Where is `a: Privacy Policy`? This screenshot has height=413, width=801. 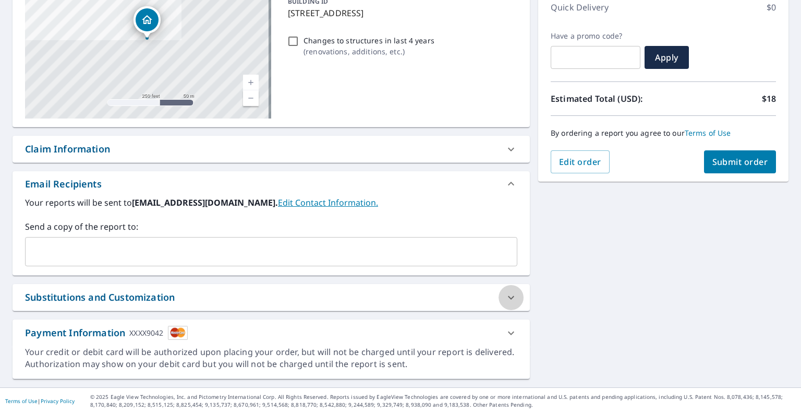
a: Privacy Policy is located at coordinates (57, 401).